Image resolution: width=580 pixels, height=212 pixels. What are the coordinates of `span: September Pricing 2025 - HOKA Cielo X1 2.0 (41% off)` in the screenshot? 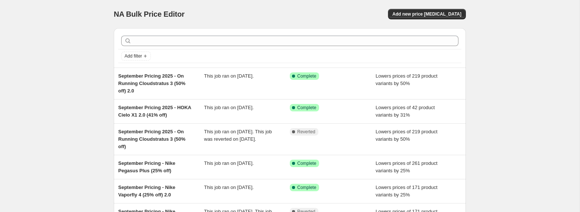 It's located at (155, 111).